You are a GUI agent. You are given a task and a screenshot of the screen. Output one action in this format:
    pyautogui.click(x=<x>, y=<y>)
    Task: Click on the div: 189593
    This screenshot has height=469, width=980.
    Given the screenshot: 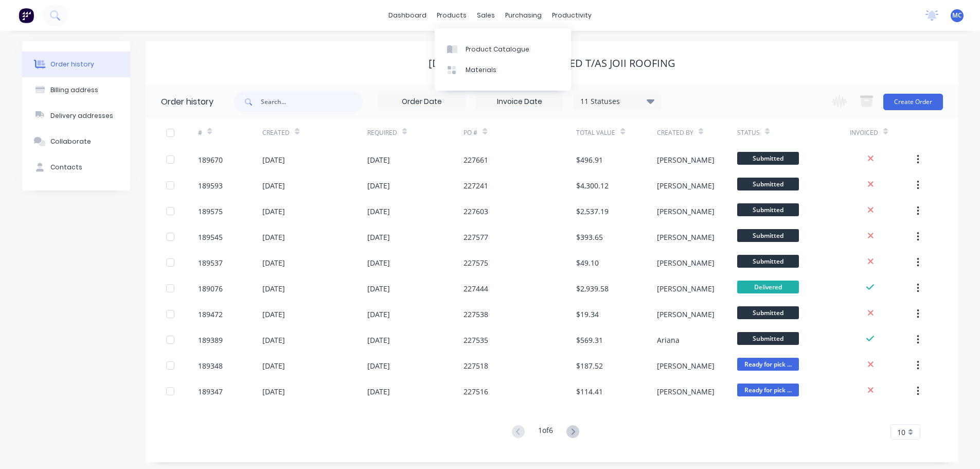 What is the action you would take?
    pyautogui.click(x=211, y=186)
    